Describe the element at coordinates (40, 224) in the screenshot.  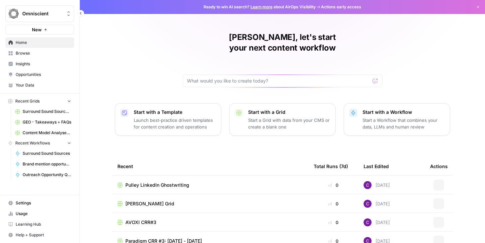
I see `a: Learning Hub` at that location.